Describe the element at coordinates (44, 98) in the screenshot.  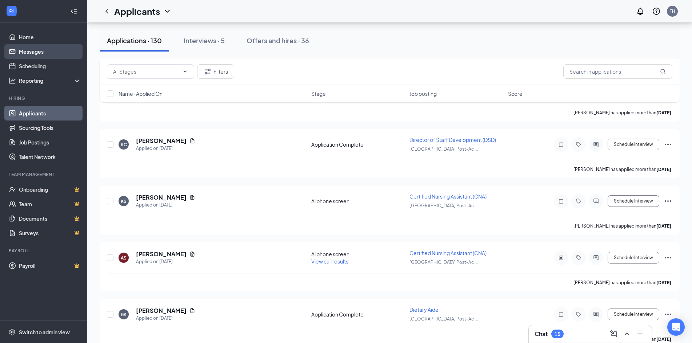
I see `div: Hiring` at that location.